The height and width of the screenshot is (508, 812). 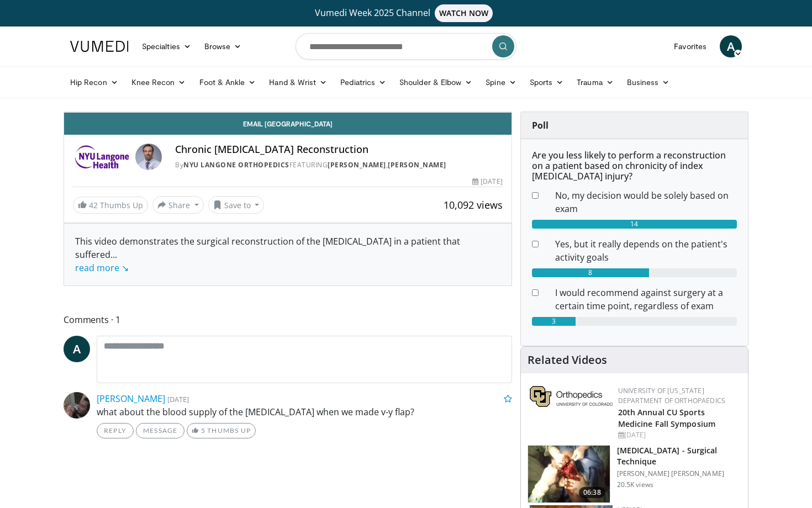 I want to click on a: 20th Annual CU Sports Medicine Fall Symposium, so click(x=667, y=418).